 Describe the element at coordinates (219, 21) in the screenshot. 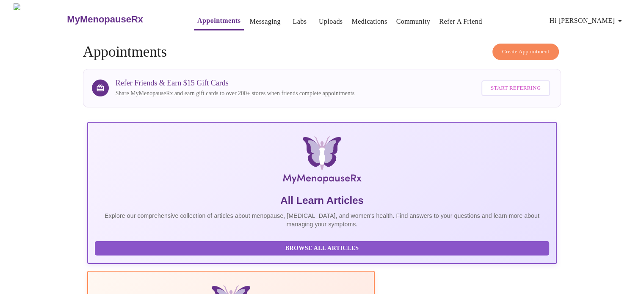

I see `button: Appointments` at that location.